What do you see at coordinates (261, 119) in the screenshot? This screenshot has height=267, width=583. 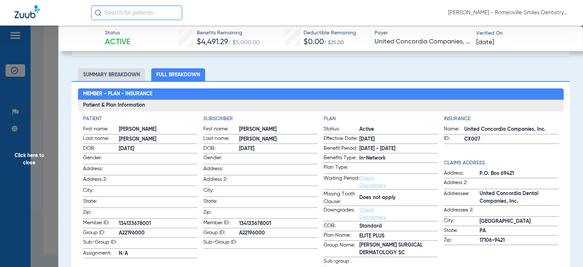 I see `app-breakdown-title: Subscriber` at bounding box center [261, 119].